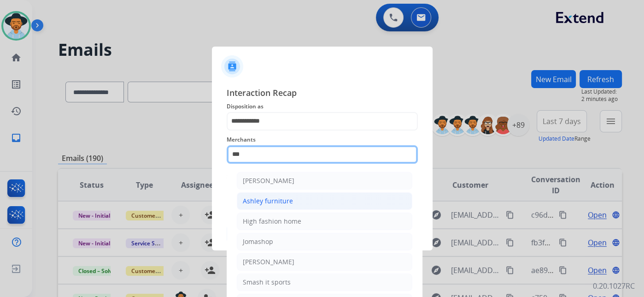  What do you see at coordinates (322, 140) in the screenshot?
I see `span: Merchants` at bounding box center [322, 140].